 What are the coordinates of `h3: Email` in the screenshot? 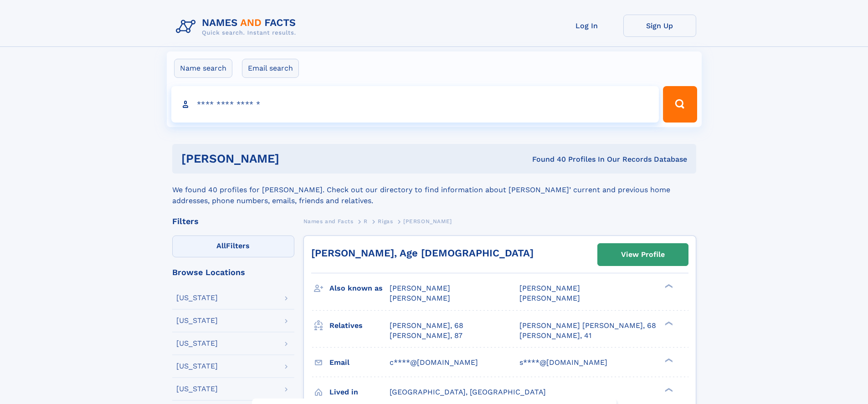 It's located at (359, 363).